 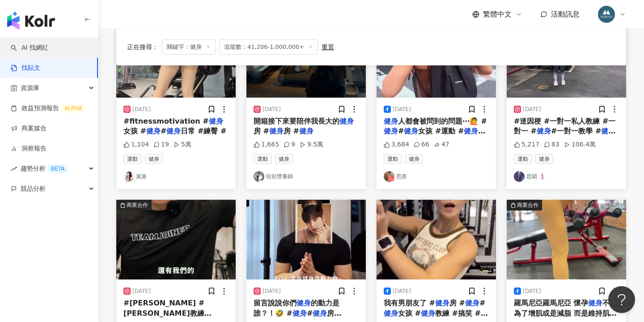 What do you see at coordinates (441, 131) in the screenshot?
I see `span: 女孩 #運動 #` at bounding box center [441, 131].